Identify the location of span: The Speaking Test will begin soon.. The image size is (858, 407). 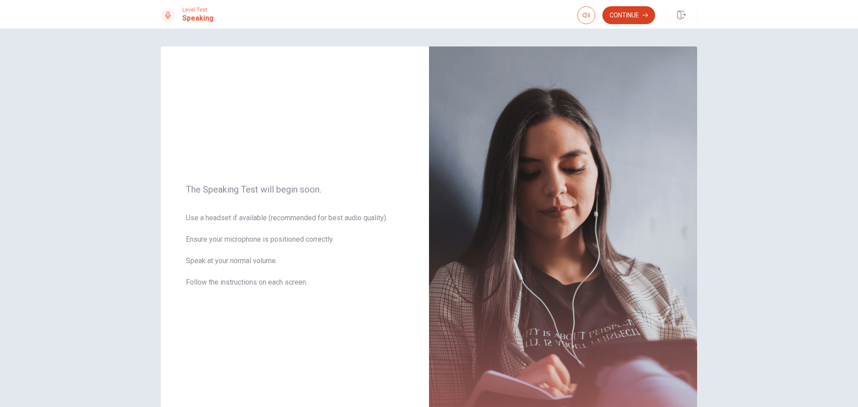
(295, 189).